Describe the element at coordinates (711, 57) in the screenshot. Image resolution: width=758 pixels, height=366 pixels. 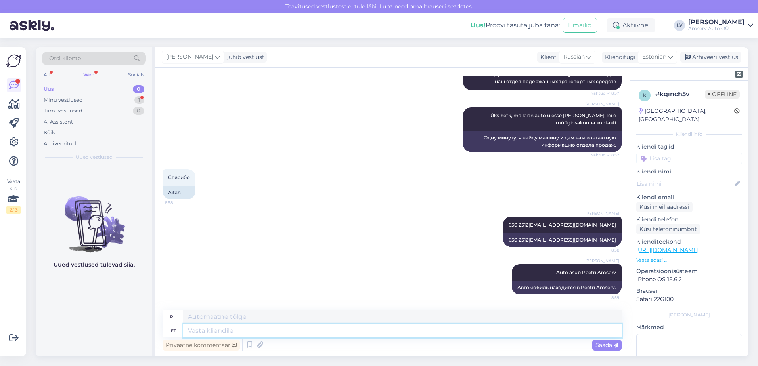
I see `div: Arhiveeri vestlus` at that location.